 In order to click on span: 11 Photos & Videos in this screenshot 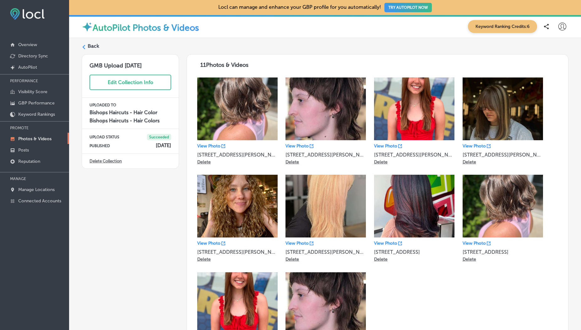, I will do `click(224, 65)`.